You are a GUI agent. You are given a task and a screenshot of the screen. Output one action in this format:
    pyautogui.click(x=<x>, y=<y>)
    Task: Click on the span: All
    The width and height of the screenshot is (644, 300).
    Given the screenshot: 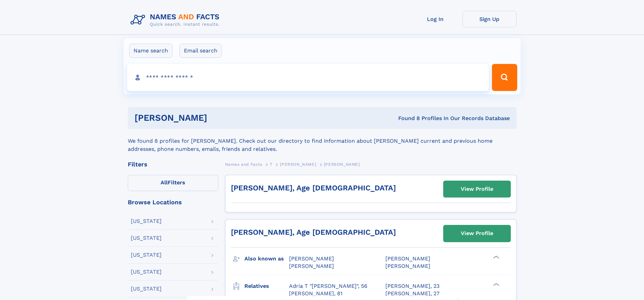 What is the action you would take?
    pyautogui.click(x=164, y=182)
    